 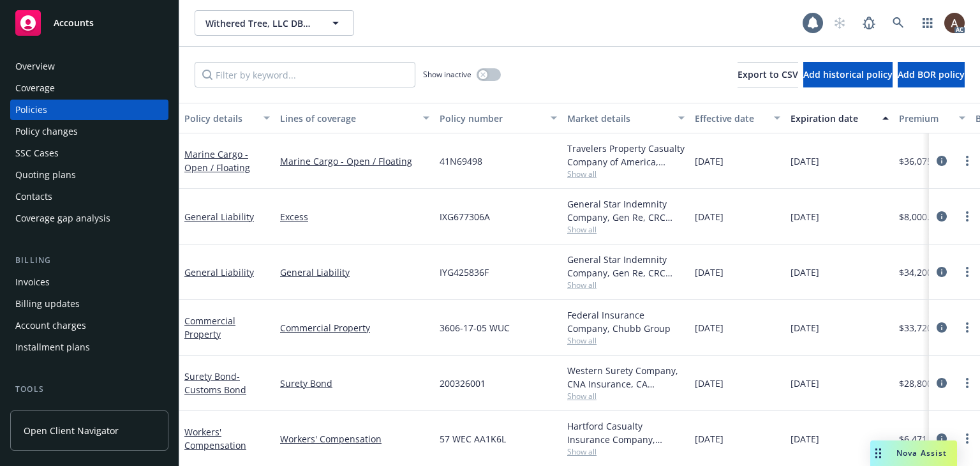 What do you see at coordinates (925, 118) in the screenshot?
I see `div: Premium` at bounding box center [925, 118].